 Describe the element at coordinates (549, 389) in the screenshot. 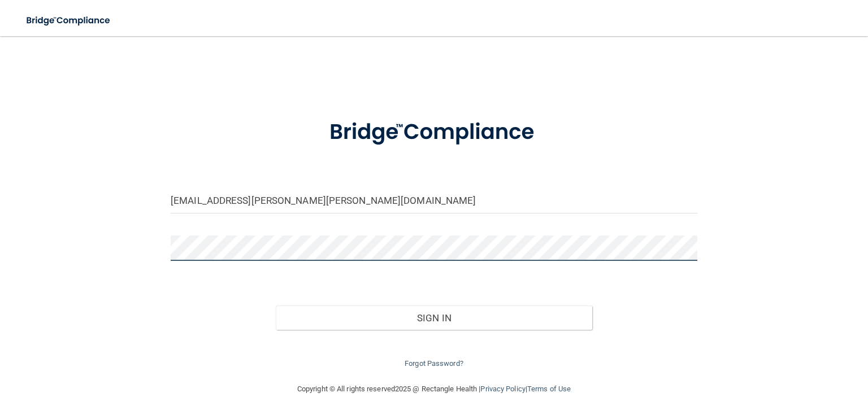

I see `a: Terms of Use` at that location.